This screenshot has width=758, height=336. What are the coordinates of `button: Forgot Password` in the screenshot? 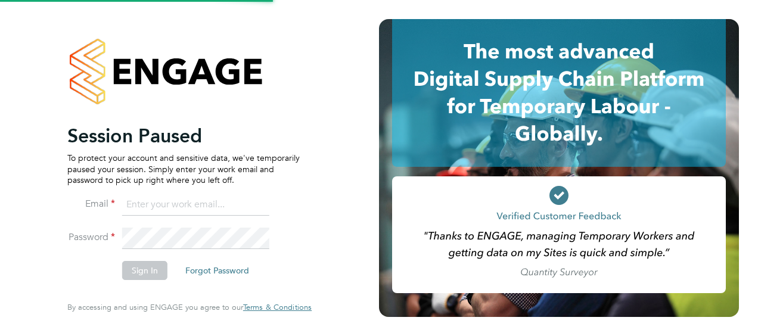 It's located at (217, 271).